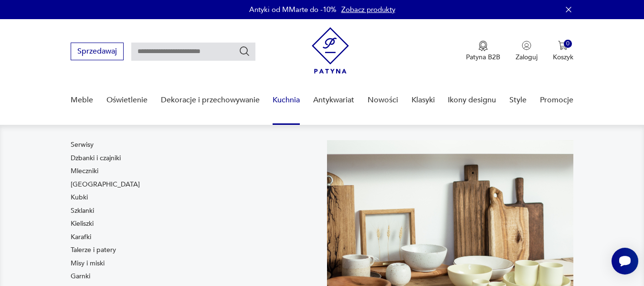 The image size is (644, 286). I want to click on img: Patyna - sklep z meblami i dekoracjami vintage, so click(331, 50).